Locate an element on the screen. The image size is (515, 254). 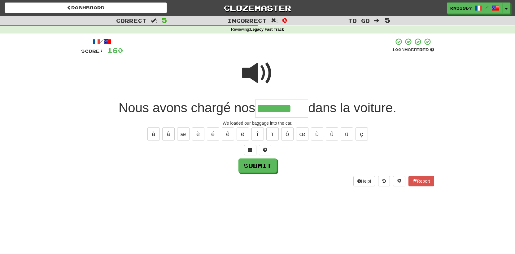
div: Mastered is located at coordinates (413, 50).